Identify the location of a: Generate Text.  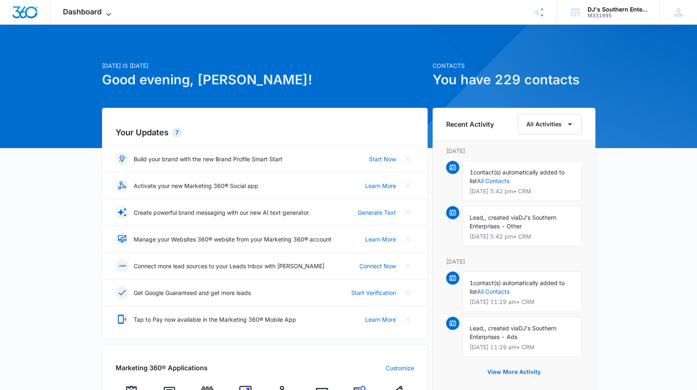
(377, 212).